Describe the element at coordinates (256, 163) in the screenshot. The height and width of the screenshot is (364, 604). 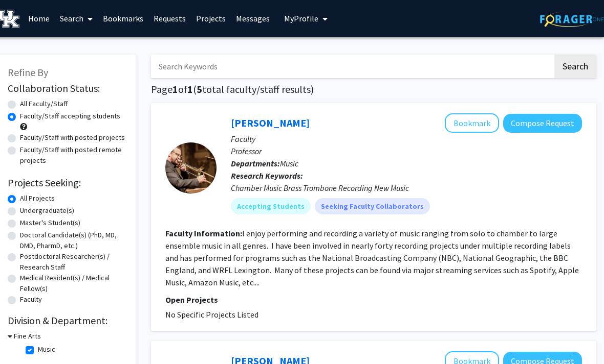
I see `b: Departments:` at that location.